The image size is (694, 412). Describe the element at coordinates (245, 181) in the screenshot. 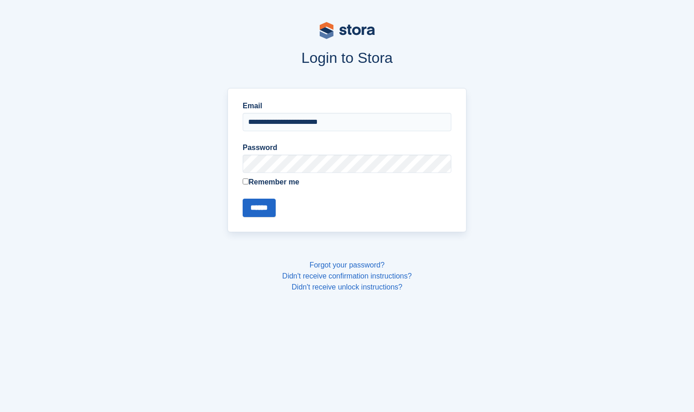

I see `input: Remember me` at that location.